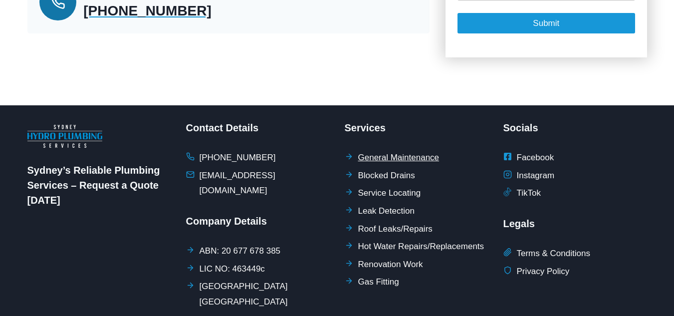 This screenshot has width=674, height=316. Describe the element at coordinates (535, 158) in the screenshot. I see `span: Facebook` at that location.